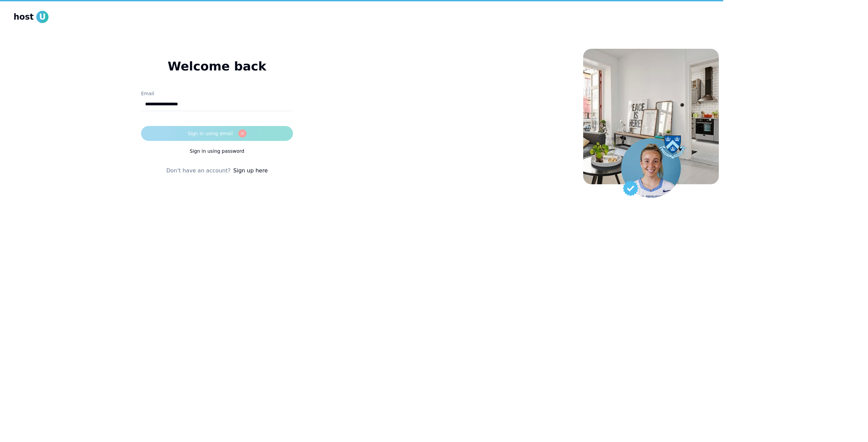  What do you see at coordinates (42, 17) in the screenshot?
I see `span: U` at bounding box center [42, 17].